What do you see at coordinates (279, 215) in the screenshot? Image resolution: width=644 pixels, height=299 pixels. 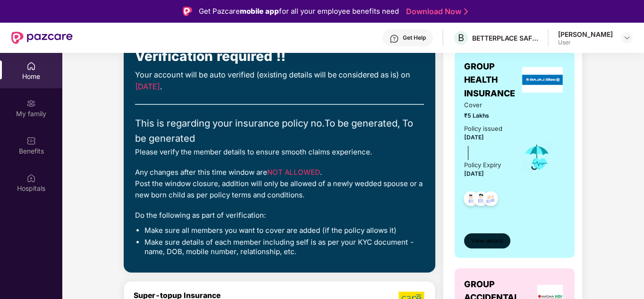 I see `div: Do the following as part of verification:` at bounding box center [279, 215].